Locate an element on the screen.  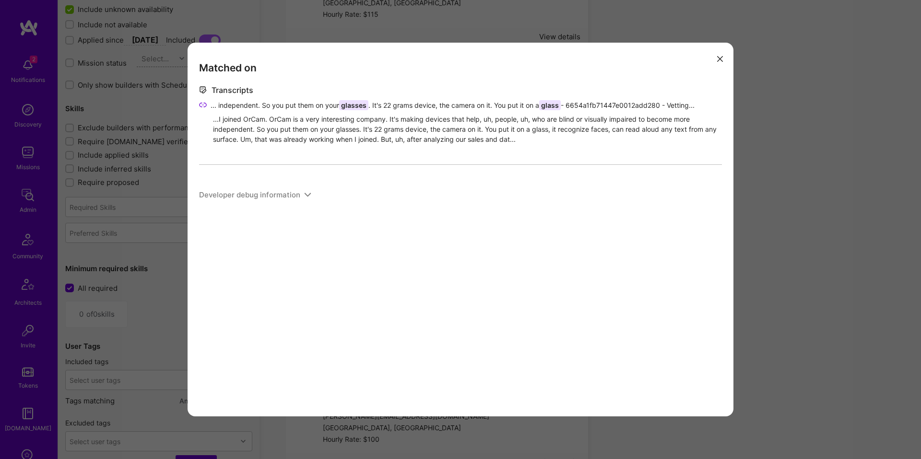
span: ... independent. So you put them on your . It's 22 grams device, the camera on it. You put it on ... is located at coordinates (452, 105).